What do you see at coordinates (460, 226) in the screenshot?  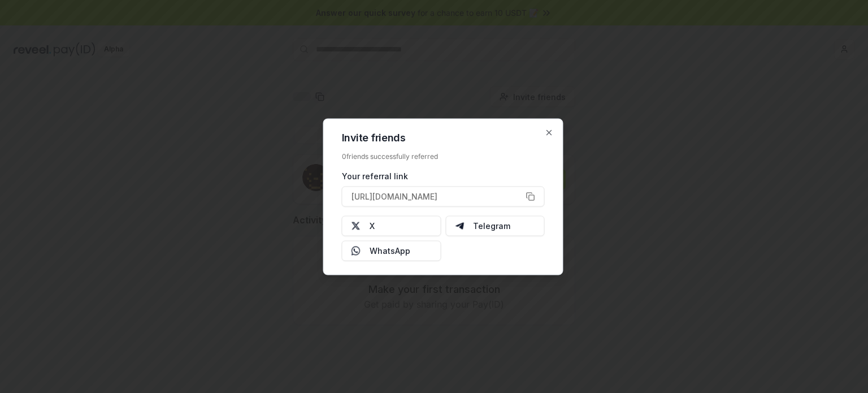 I see `img: Telegram` at bounding box center [460, 226].